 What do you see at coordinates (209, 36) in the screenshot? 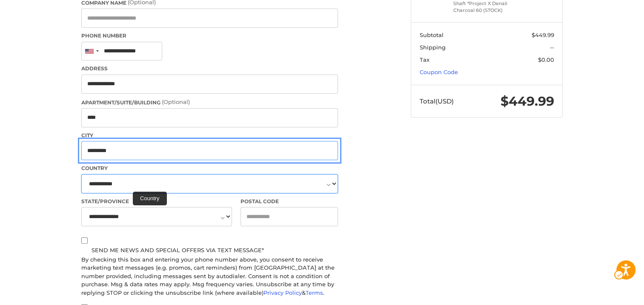
I see `label: Phone Number` at bounding box center [209, 36].